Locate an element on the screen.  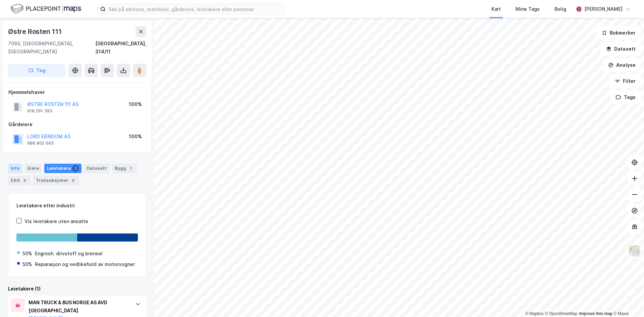
div: Østre Rosten 111 is located at coordinates (36, 32).